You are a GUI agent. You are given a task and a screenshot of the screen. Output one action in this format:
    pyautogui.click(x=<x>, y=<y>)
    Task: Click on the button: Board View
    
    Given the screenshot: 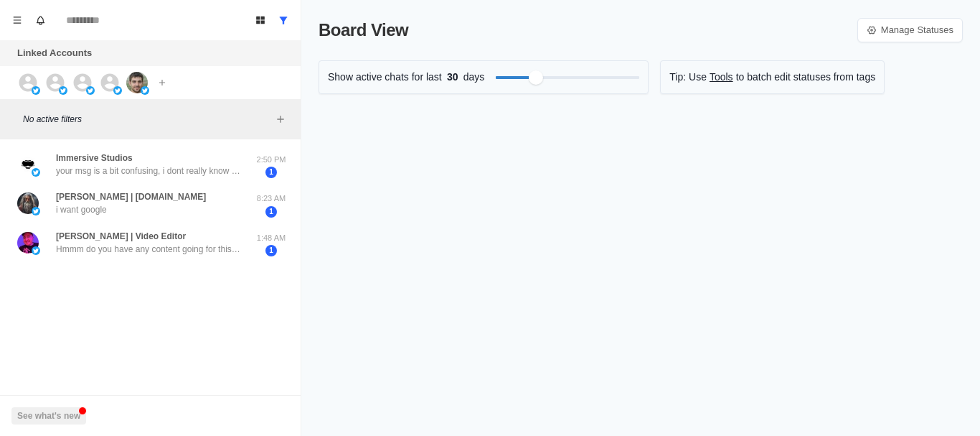 What is the action you would take?
    pyautogui.click(x=261, y=20)
    